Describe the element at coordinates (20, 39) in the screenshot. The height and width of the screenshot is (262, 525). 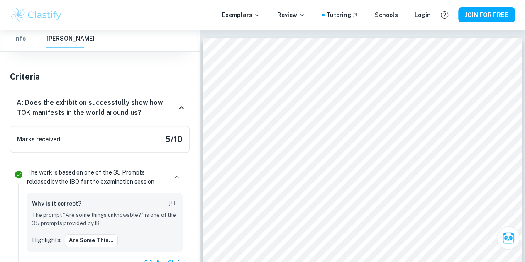
I see `button: Info` at that location.